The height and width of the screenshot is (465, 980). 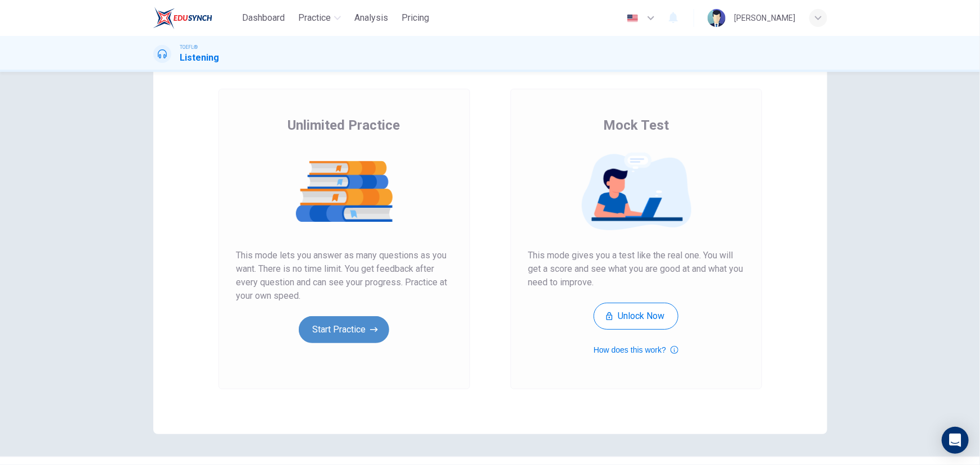 What do you see at coordinates (371, 18) in the screenshot?
I see `span: Analysis` at bounding box center [371, 18].